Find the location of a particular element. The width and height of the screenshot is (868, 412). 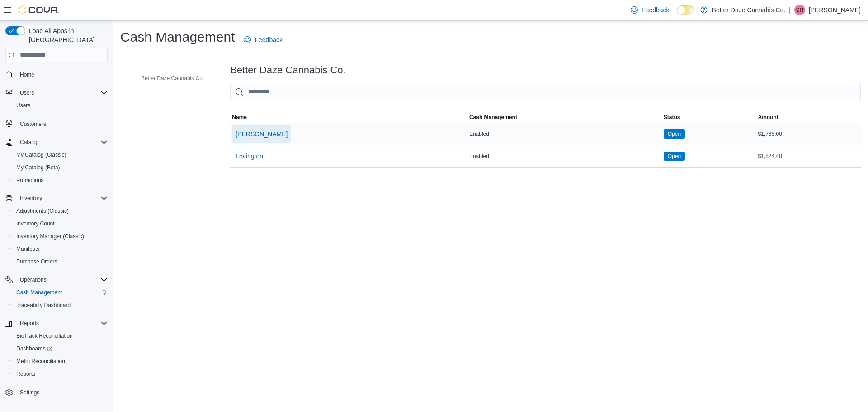

a: Purchase Orders is located at coordinates (37, 262).